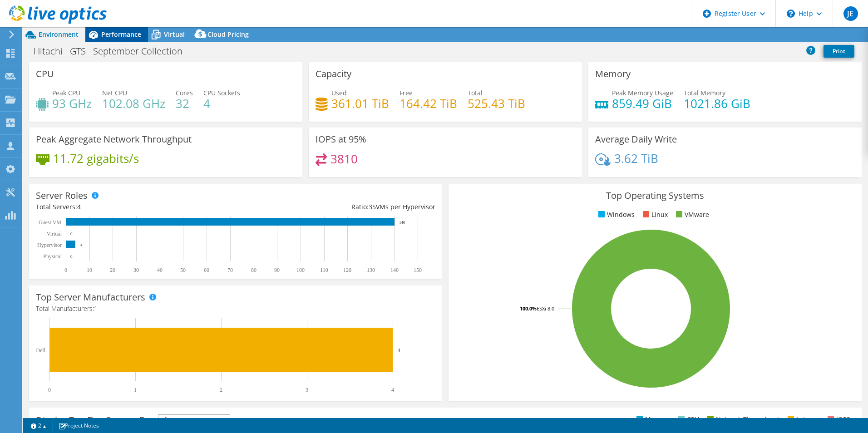  I want to click on h4: 3.62 TiB, so click(636, 158).